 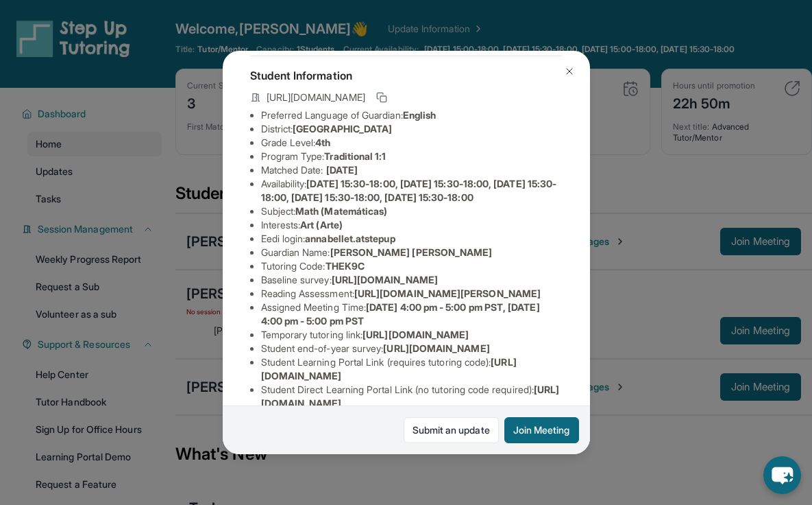 I want to click on span: Math (Matemáticas), so click(x=342, y=210).